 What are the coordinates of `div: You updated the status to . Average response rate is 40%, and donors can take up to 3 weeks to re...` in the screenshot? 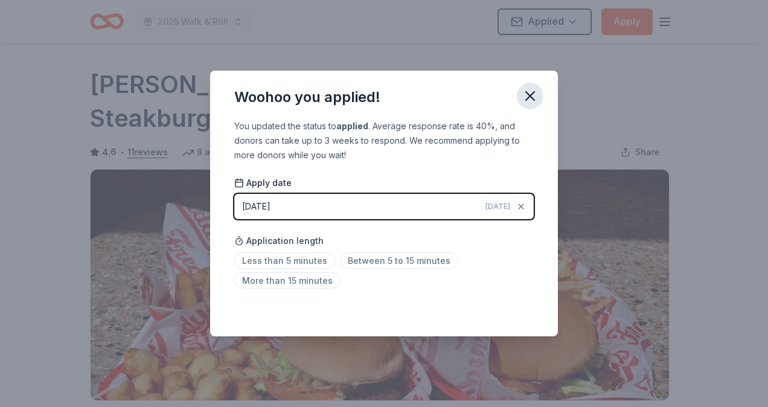 It's located at (384, 141).